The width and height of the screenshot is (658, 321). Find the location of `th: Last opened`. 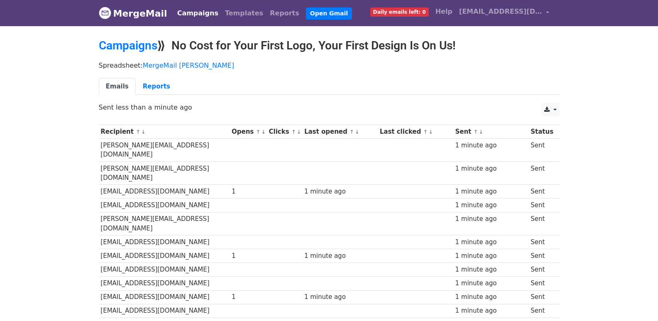

th: Last opened is located at coordinates (340, 132).